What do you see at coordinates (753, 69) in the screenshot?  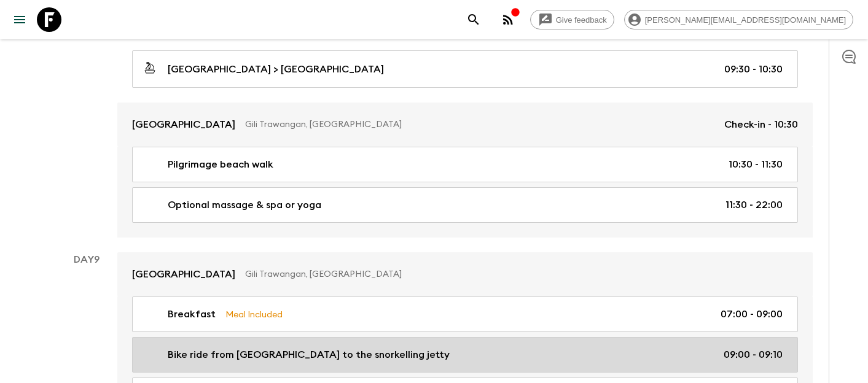 I see `p: 09:30 - 10:30` at bounding box center [753, 69].